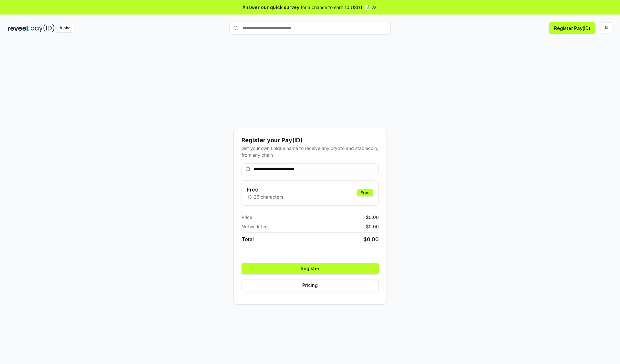 This screenshot has height=364, width=620. What do you see at coordinates (42, 28) in the screenshot?
I see `img: pay_id` at bounding box center [42, 28].